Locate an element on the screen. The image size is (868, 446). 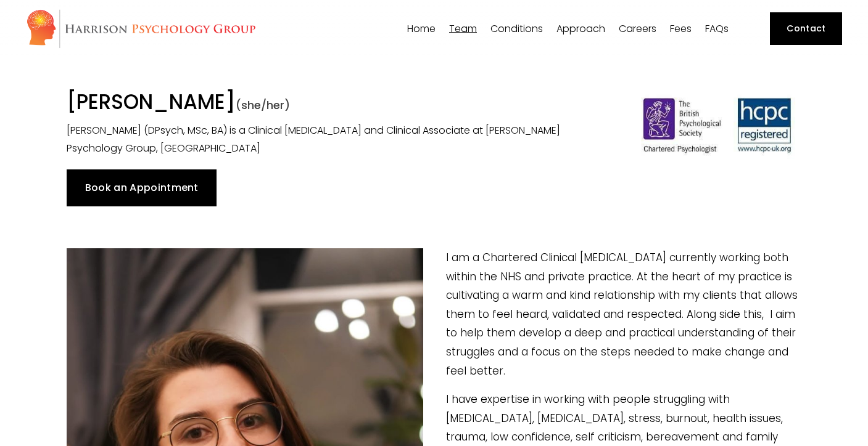
img: Harrison Psychology Group is located at coordinates (140, 28).